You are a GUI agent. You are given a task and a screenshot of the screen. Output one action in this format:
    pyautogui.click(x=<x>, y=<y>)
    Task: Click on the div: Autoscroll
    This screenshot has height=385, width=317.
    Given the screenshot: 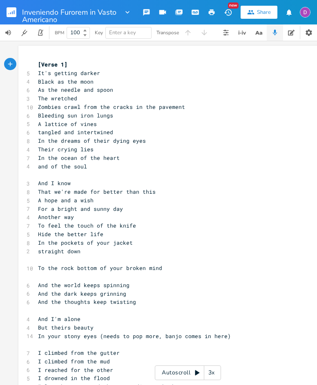 What is the action you would take?
    pyautogui.click(x=188, y=373)
    